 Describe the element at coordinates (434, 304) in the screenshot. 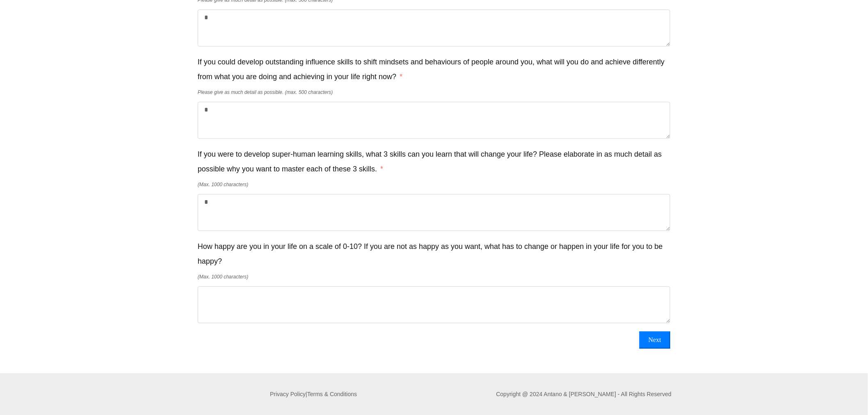

I see `textarea: How happy are you in your life on a scale of 0-10? If you are not as happy as you want, what has ...` at that location.